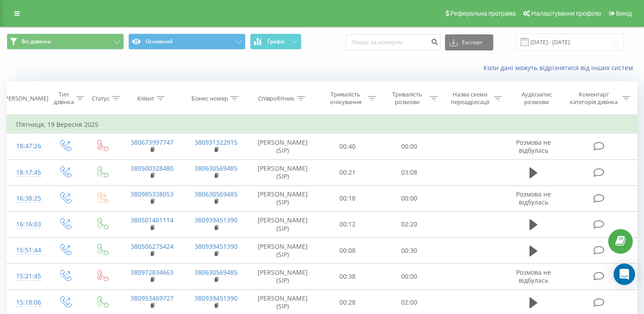  I want to click on a: 380673997747, so click(152, 142).